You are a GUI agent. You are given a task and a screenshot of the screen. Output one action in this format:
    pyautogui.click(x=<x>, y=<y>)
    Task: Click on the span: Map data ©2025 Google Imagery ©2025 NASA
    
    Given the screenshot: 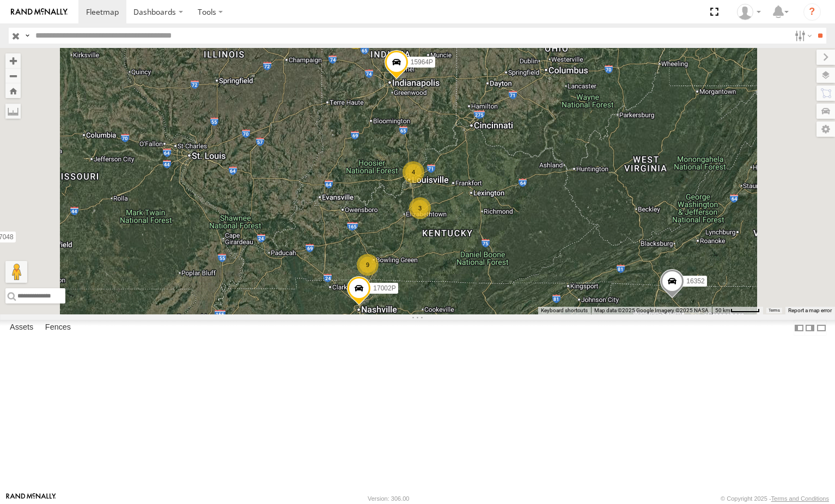 What is the action you would take?
    pyautogui.click(x=652, y=310)
    